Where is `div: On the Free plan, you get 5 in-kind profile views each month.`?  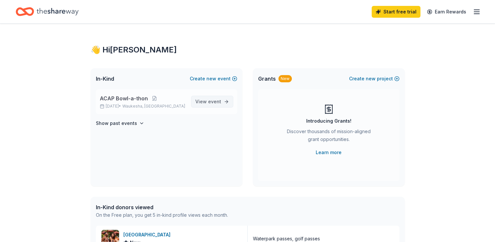 div: On the Free plan, you get 5 in-kind profile views each month. is located at coordinates (162, 215).